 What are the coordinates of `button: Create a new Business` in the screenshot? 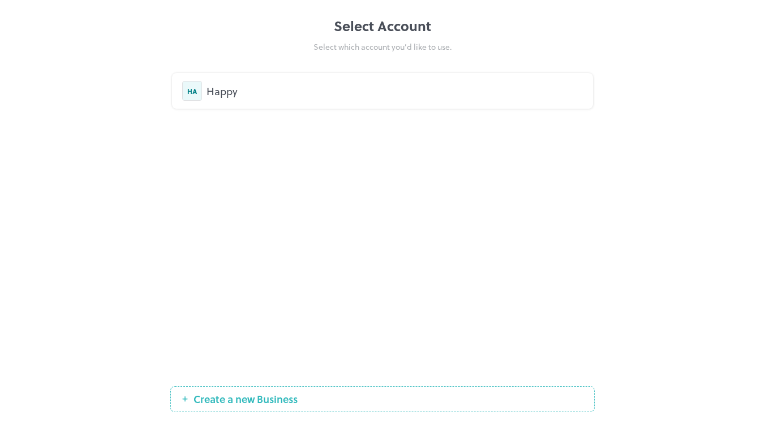 It's located at (382, 399).